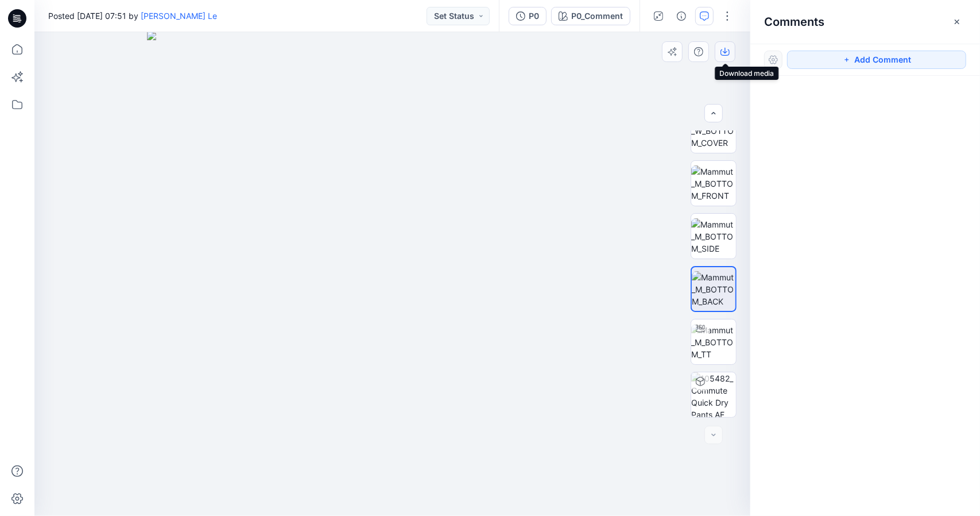 This screenshot has height=516, width=980. What do you see at coordinates (714, 131) in the screenshot?
I see `img: Mammut_W_BOTTOM_COVER` at bounding box center [714, 131].